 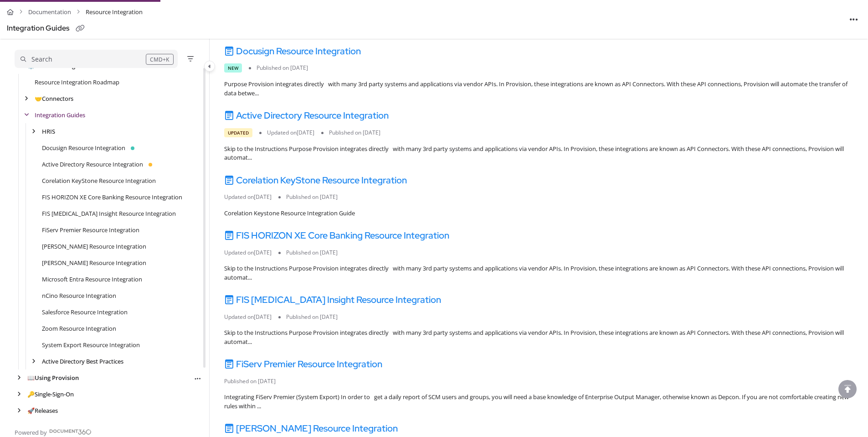 I want to click on a: Releases, so click(x=42, y=410).